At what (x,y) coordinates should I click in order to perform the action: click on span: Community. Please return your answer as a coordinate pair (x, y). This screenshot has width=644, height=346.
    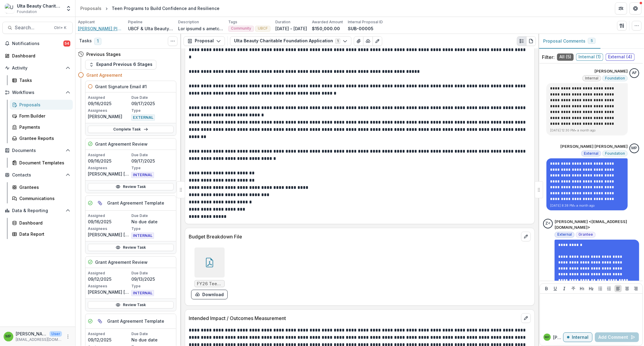
    Looking at the image, I should click on (241, 28).